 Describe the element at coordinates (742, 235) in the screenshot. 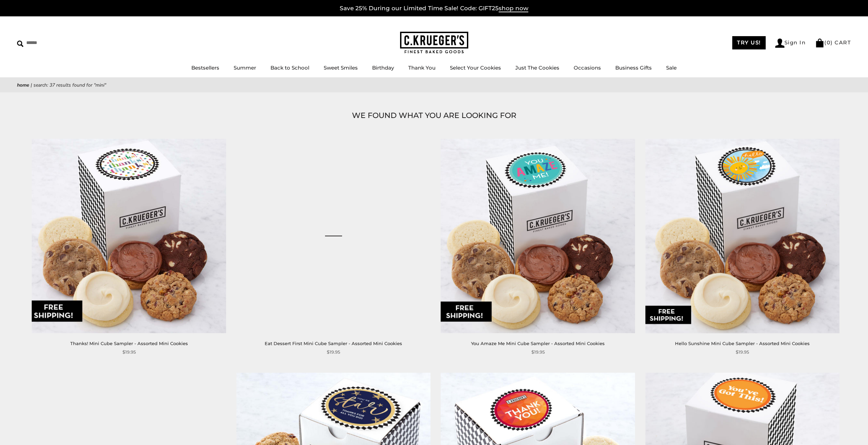

I see `img: Hello Sunshine Mini Cube Sampler - Assorted Mini Cookies` at that location.